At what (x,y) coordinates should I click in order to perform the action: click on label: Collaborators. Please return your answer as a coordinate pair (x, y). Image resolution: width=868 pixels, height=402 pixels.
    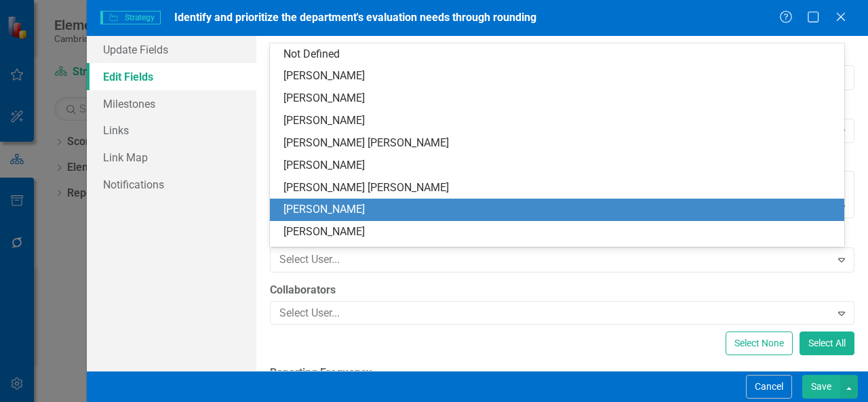
    Looking at the image, I should click on (562, 290).